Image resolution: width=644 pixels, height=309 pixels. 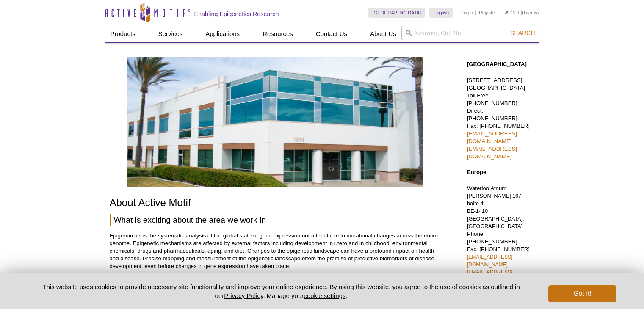 What do you see at coordinates (278, 34) in the screenshot?
I see `a: Resources` at bounding box center [278, 34].